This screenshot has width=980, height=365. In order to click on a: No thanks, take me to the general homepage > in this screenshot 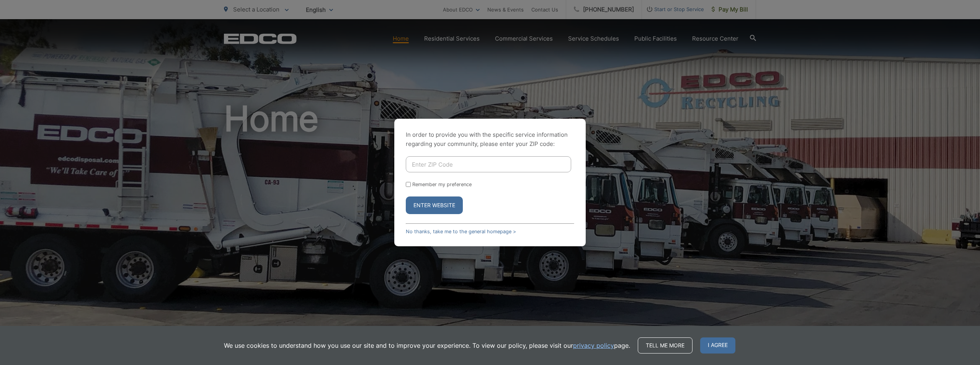, I will do `click(461, 231)`.